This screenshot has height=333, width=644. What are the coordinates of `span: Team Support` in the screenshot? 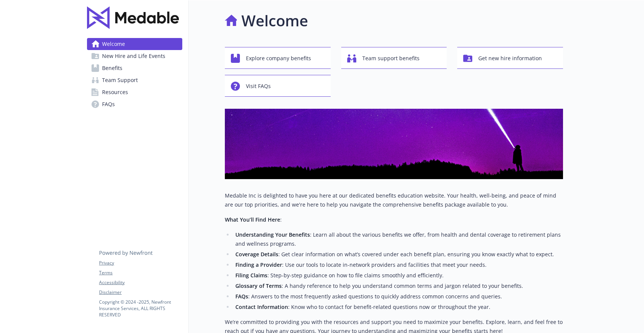 It's located at (120, 80).